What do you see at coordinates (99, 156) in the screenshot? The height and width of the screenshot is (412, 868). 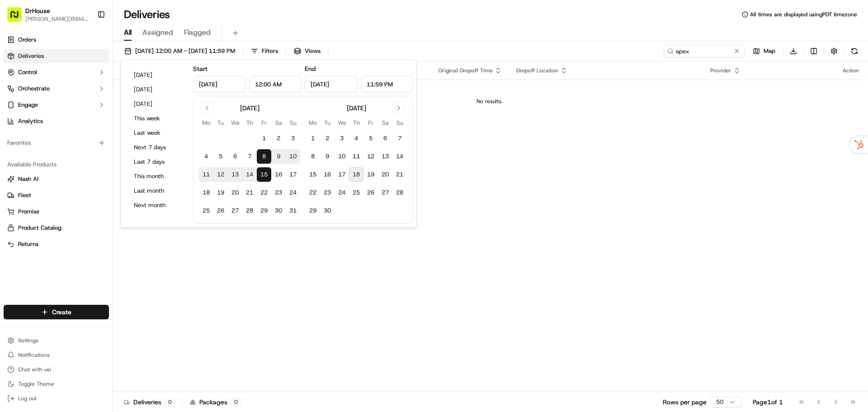 I see `span: Pylon` at bounding box center [99, 156].